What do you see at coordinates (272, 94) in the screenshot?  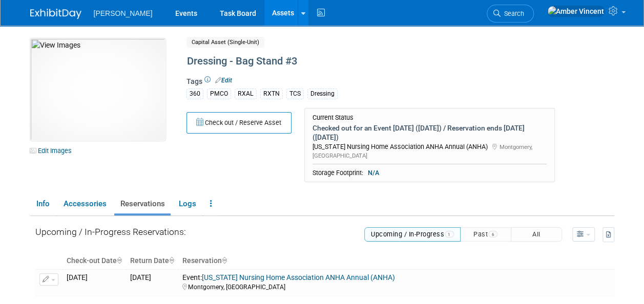 I see `div: RXTN` at bounding box center [272, 94].